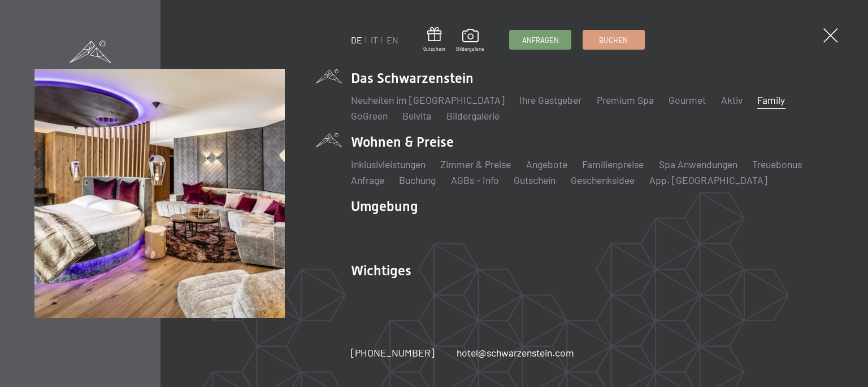 This screenshot has height=387, width=868. Describe the element at coordinates (614, 40) in the screenshot. I see `a: Buchen` at that location.